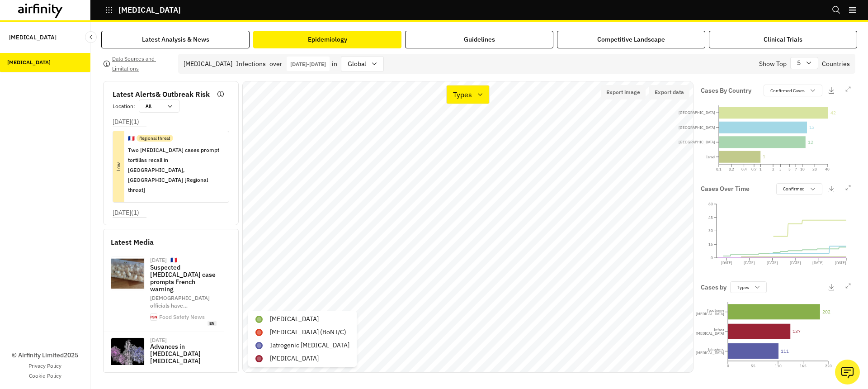 This screenshot has height=389, width=868. What do you see at coordinates (796, 169) in the screenshot?
I see `tspan: 7` at bounding box center [796, 169].